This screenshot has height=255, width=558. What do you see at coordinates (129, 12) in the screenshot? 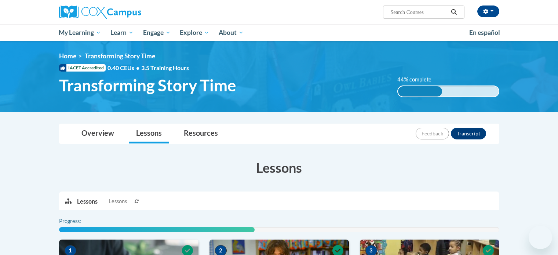
I see `a: Cox Campus` at bounding box center [129, 12].